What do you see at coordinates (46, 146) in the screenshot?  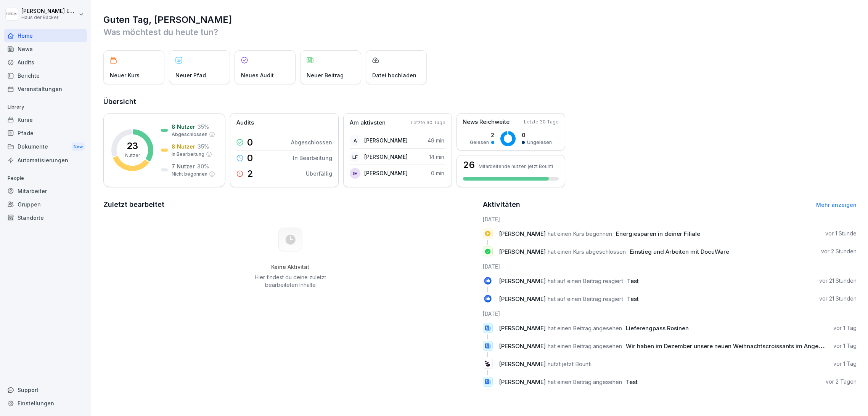 I see `div: Dokumente` at bounding box center [46, 146].